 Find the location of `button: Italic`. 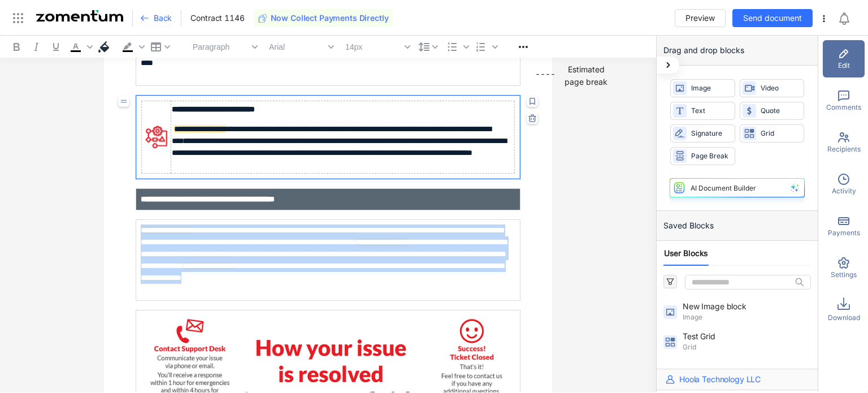

button: Italic is located at coordinates (36, 47).